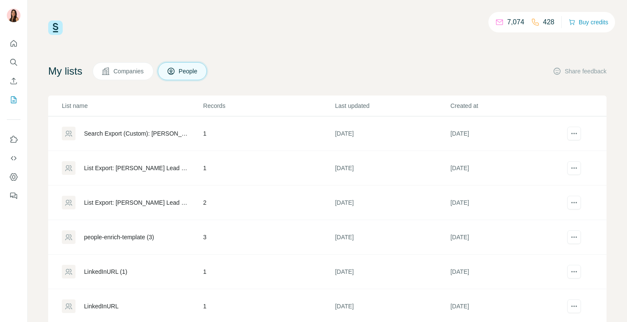  I want to click on div: people-enrich-template (3), so click(119, 237).